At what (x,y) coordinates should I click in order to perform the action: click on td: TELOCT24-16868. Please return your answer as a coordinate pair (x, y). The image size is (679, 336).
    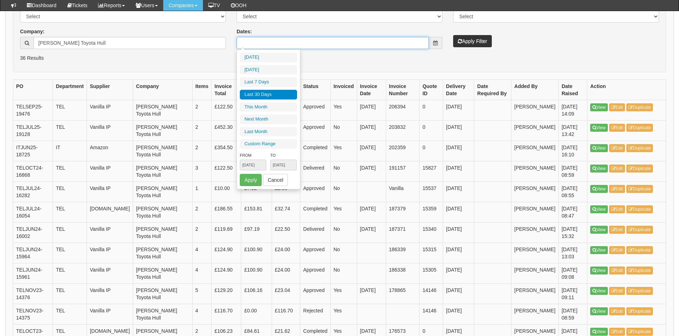
    Looking at the image, I should click on (33, 172).